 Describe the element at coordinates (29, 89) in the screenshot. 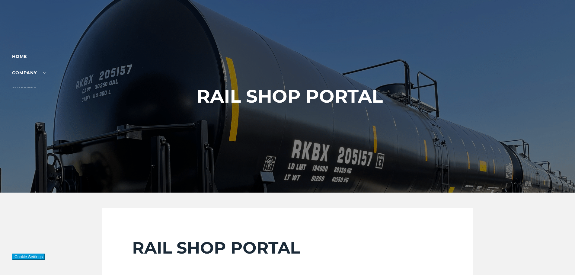

I see `a: SHIPPERS` at that location.